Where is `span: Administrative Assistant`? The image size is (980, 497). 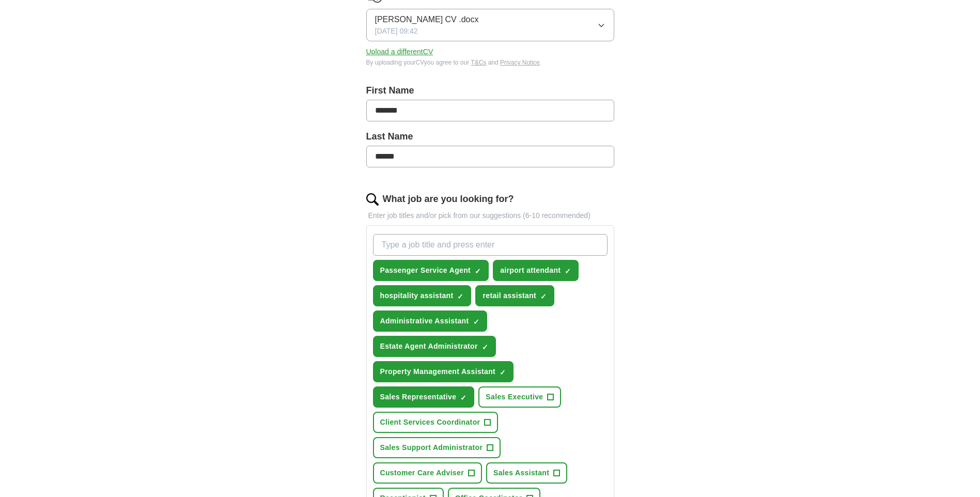
span: Administrative Assistant is located at coordinates (424, 321).